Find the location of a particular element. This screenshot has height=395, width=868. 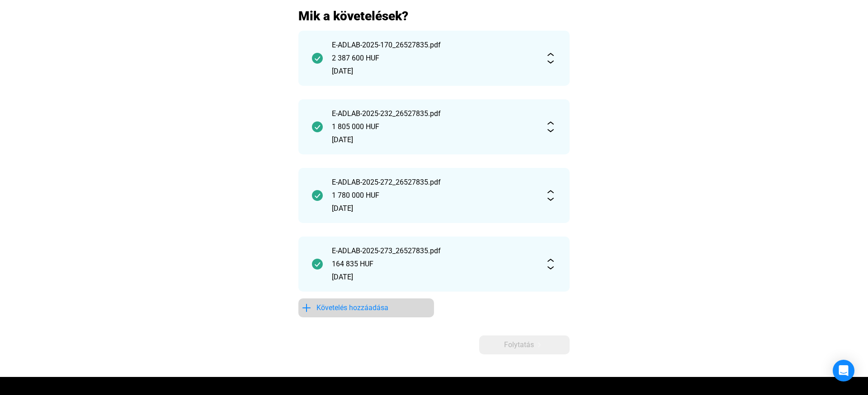

div: E-ADLAB-2025-170_26527835.pdf is located at coordinates (434, 45).